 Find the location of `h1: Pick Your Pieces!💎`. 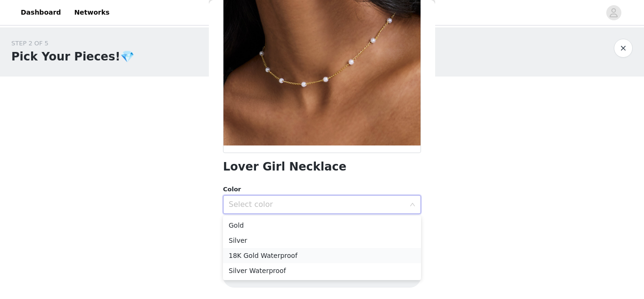

h1: Pick Your Pieces!💎 is located at coordinates (73, 57).